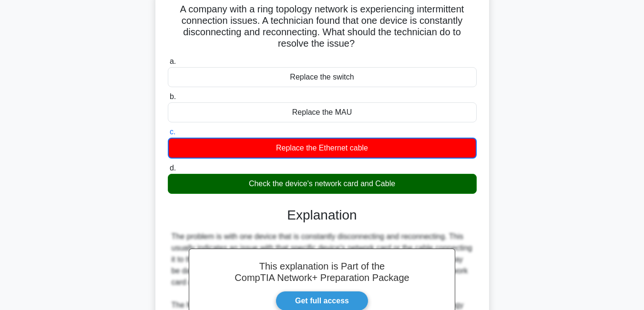 The image size is (644, 310). Describe the element at coordinates (322, 215) in the screenshot. I see `h3: Explanation` at that location.